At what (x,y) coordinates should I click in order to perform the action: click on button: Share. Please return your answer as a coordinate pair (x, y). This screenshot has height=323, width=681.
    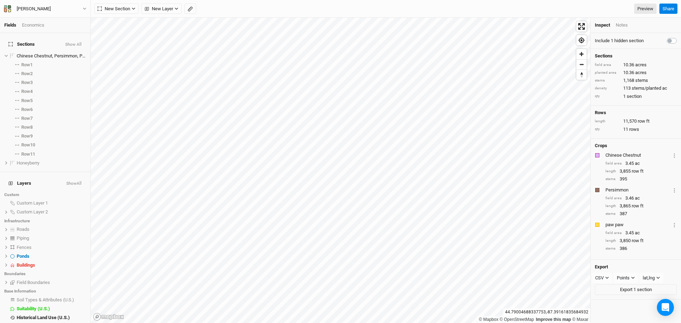
    Looking at the image, I should click on (668, 9).